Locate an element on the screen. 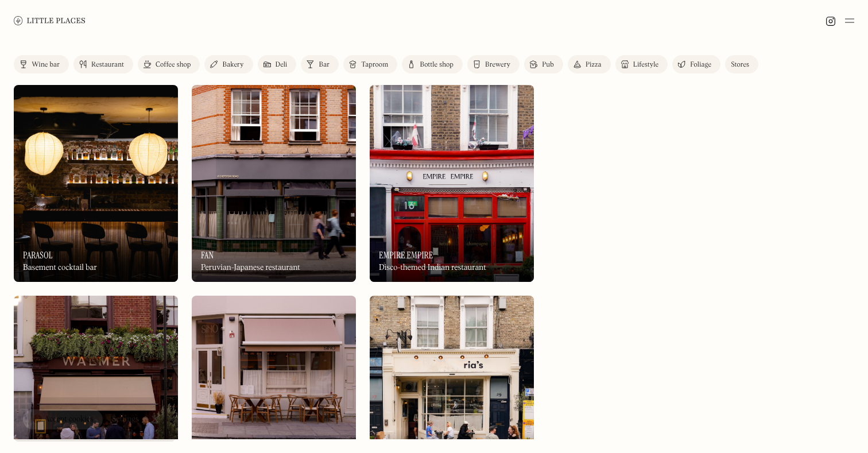 Image resolution: width=868 pixels, height=453 pixels. div: Bakery is located at coordinates (233, 65).